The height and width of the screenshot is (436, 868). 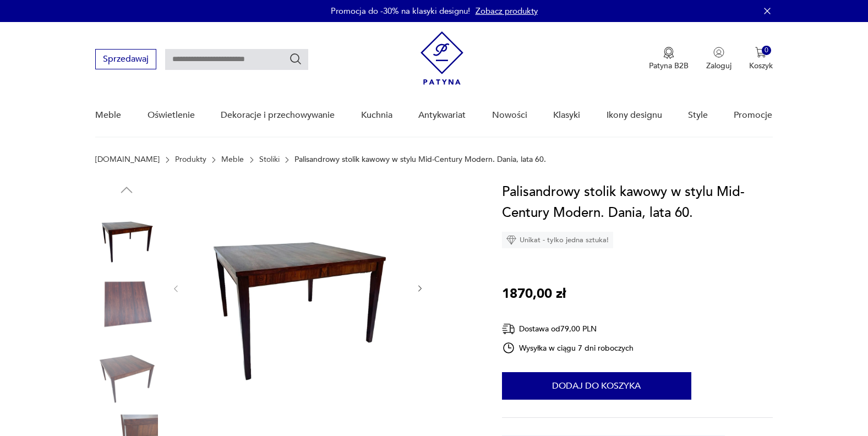 I want to click on img: Ikona koszyka, so click(x=760, y=52).